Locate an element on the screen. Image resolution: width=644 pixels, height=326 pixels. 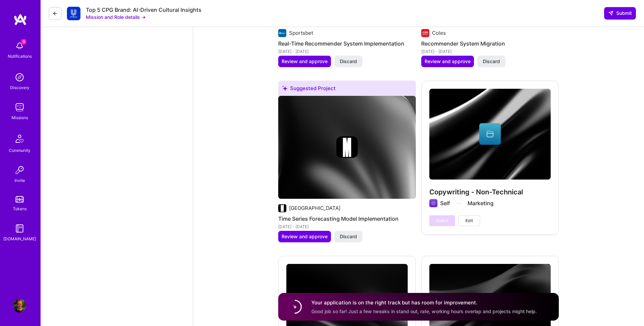
h4: Recommender System Migration is located at coordinates (490, 43).